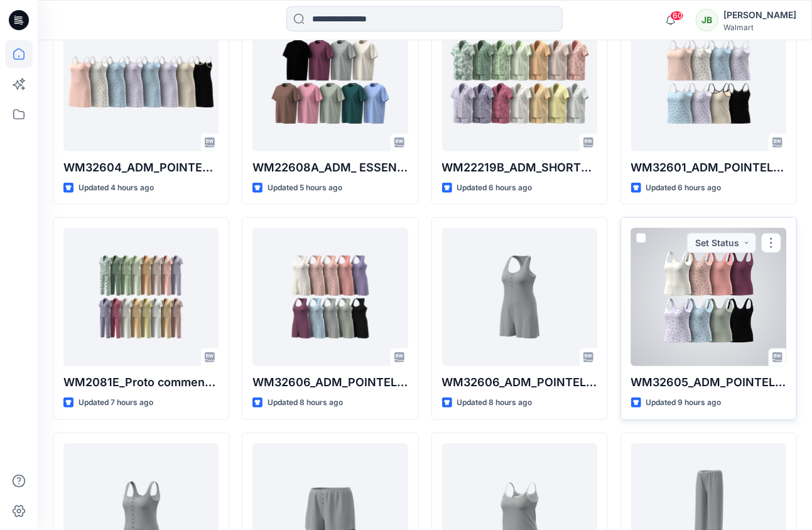  I want to click on span: 60, so click(677, 15).